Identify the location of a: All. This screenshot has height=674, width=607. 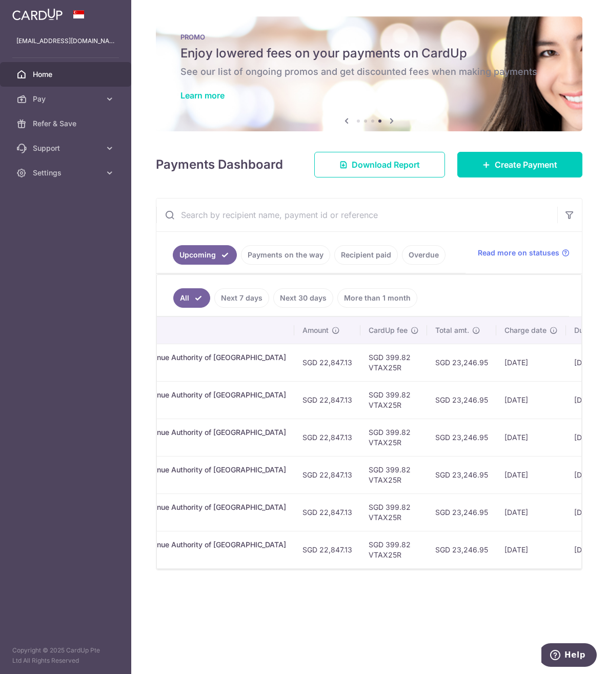
(192, 298).